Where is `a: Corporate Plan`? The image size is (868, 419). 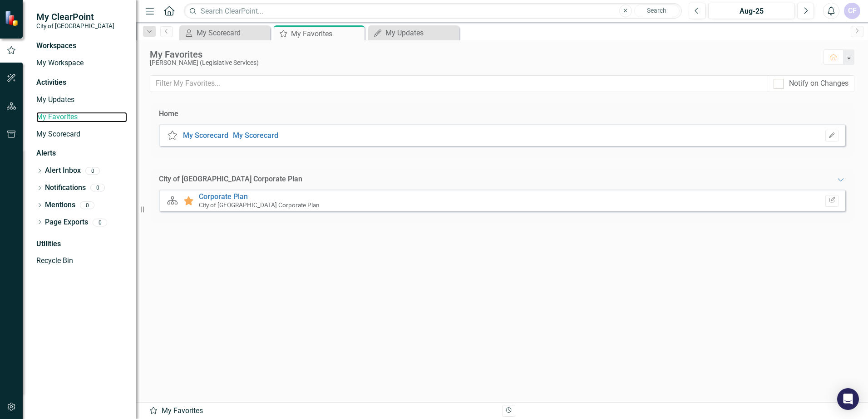 a: Corporate Plan is located at coordinates (223, 197).